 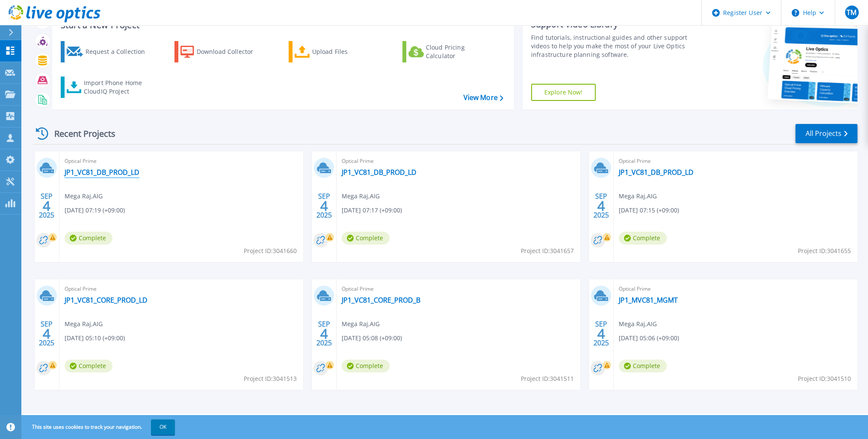 I want to click on a: Request a Collection, so click(x=108, y=52).